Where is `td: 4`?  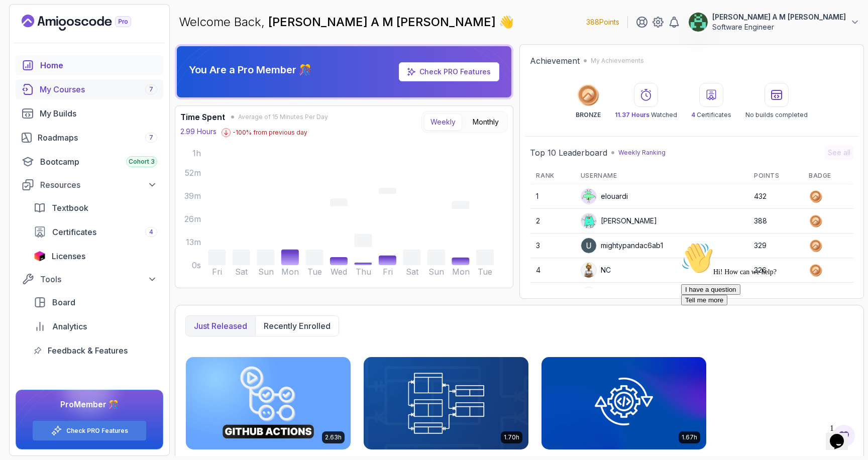 td: 4 is located at coordinates (552, 270).